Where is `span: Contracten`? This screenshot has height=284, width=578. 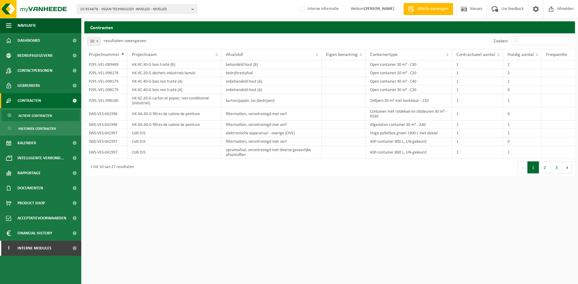
span: Contracten is located at coordinates (29, 101).